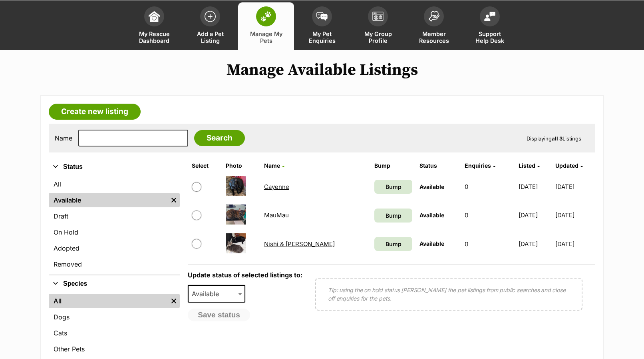 The height and width of the screenshot is (359, 644). I want to click on img: Nishi & Nila, so click(236, 243).